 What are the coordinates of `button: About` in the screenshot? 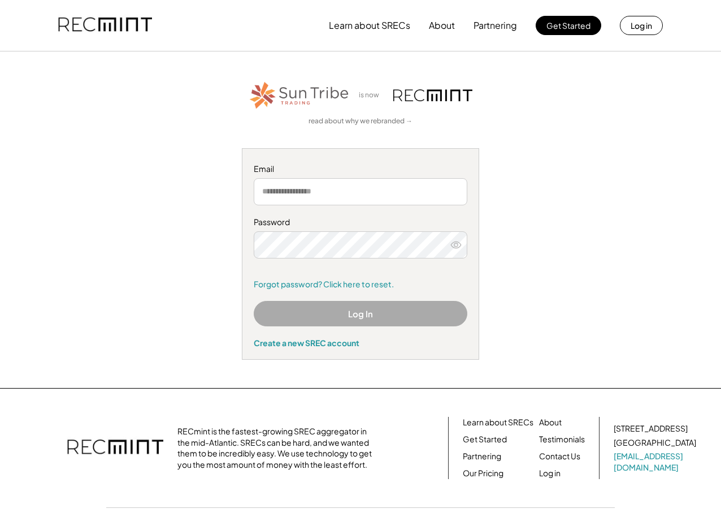 It's located at (442, 25).